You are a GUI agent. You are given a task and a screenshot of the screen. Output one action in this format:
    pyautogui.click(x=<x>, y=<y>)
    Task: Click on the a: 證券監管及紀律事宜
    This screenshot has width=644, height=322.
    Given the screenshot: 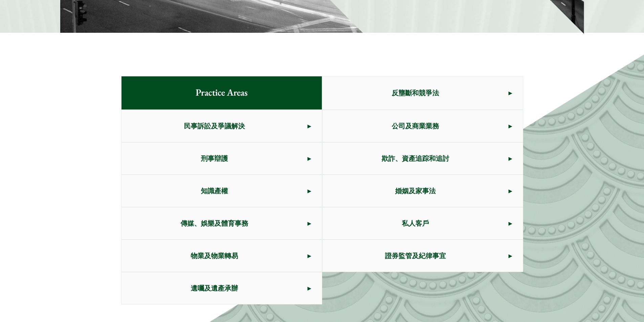 What is the action you would take?
    pyautogui.click(x=423, y=256)
    